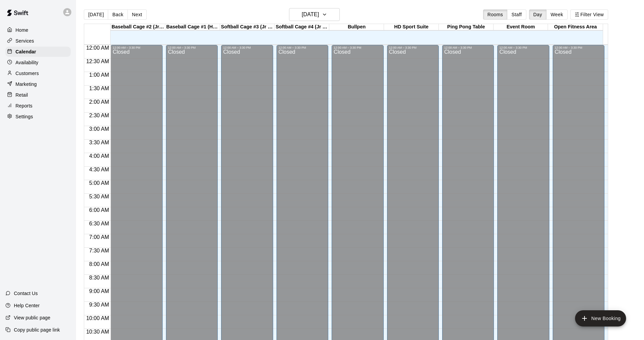 The image size is (644, 340). Describe the element at coordinates (38, 63) in the screenshot. I see `a: Availability` at that location.